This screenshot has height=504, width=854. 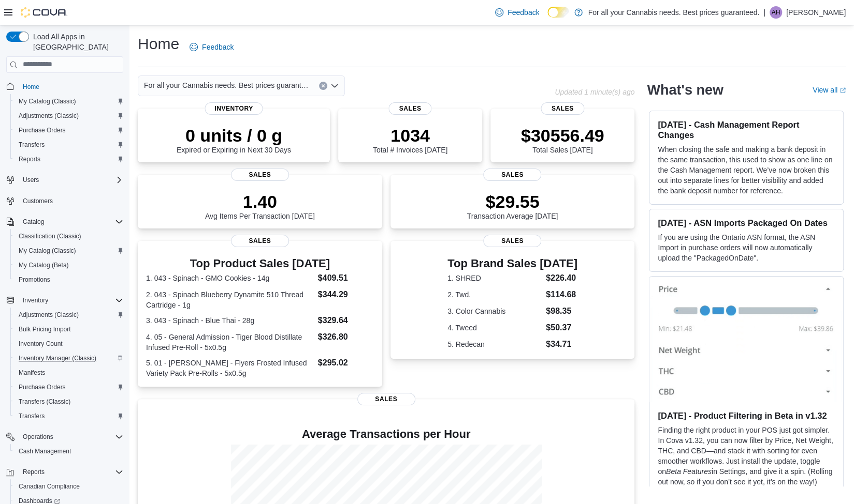 I want to click on button: Bulk Pricing Import, so click(x=68, y=329).